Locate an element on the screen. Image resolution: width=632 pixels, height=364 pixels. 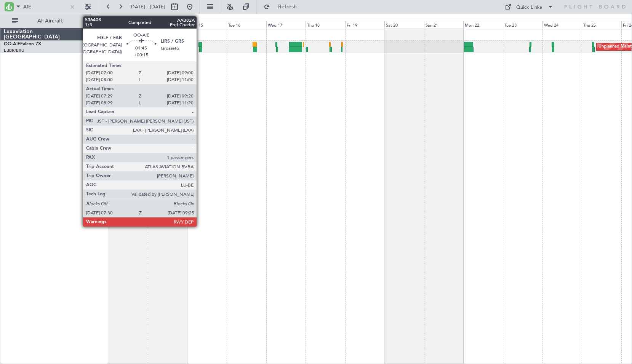
a: EBBR/BRU is located at coordinates (14, 51).